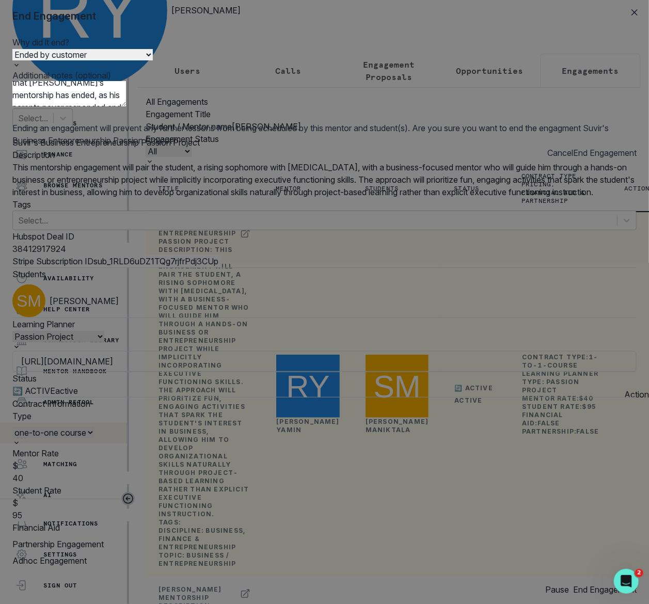  I want to click on p: Why did it end?, so click(324, 42).